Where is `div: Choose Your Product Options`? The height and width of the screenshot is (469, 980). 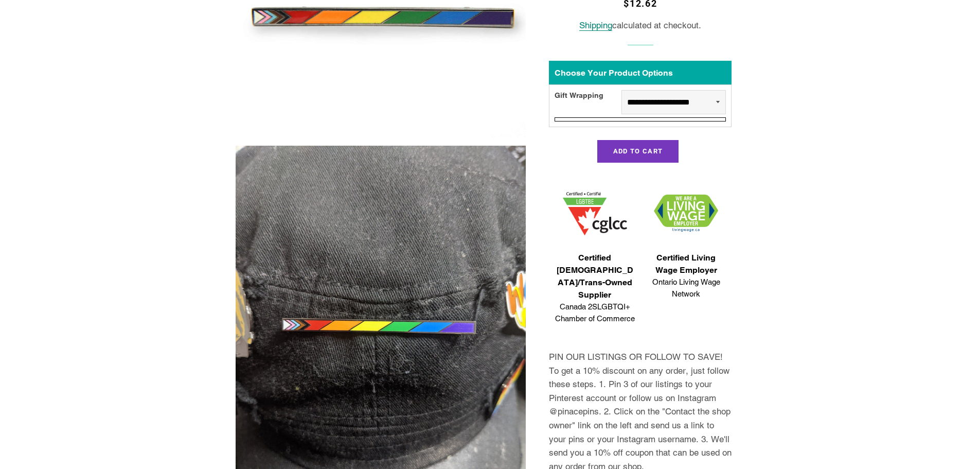
div: Choose Your Product Options is located at coordinates (640, 73).